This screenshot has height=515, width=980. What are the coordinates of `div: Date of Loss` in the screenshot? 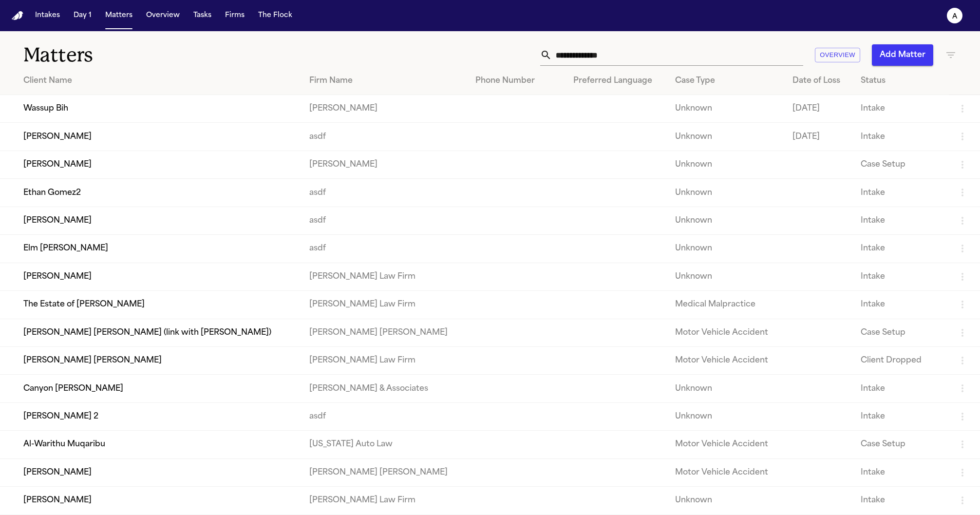 It's located at (819, 81).